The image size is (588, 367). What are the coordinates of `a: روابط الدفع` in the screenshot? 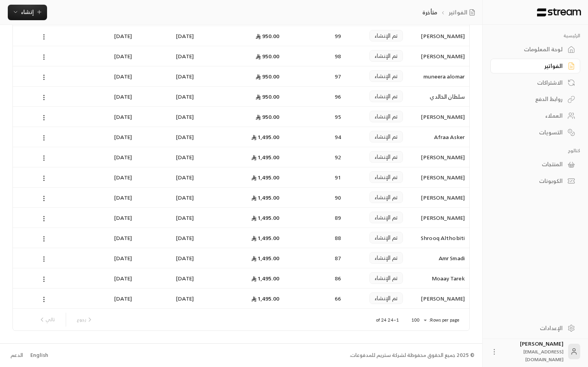 It's located at (535, 99).